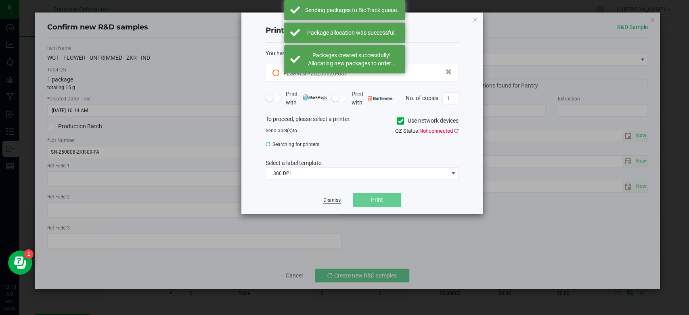 The height and width of the screenshot is (315, 689). Describe the element at coordinates (422, 98) in the screenshot. I see `span: No. of copies` at that location.